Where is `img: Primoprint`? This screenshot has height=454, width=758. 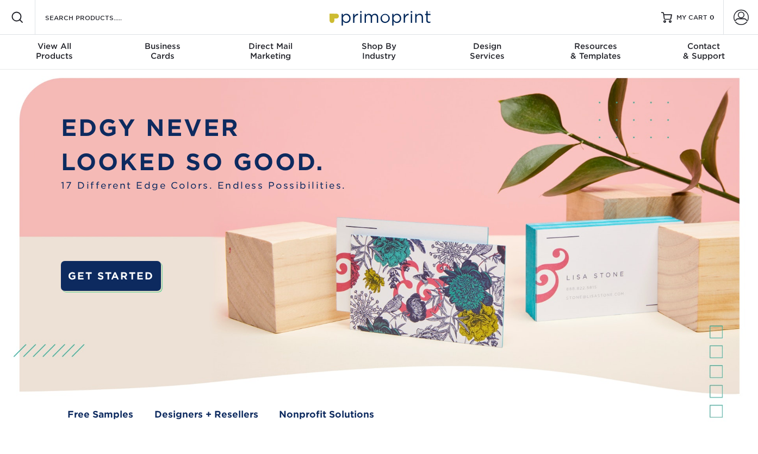 img: Primoprint is located at coordinates (379, 17).